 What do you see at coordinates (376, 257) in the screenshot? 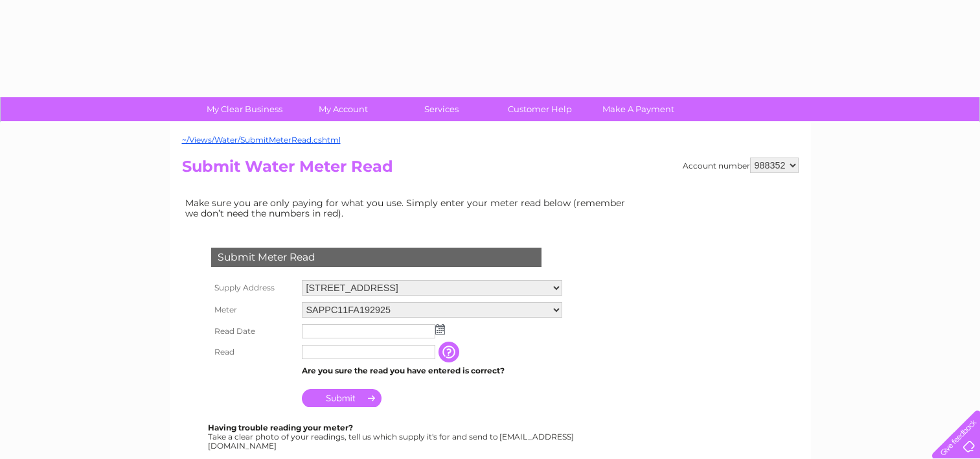
I see `div: Submit Meter Read` at bounding box center [376, 257].